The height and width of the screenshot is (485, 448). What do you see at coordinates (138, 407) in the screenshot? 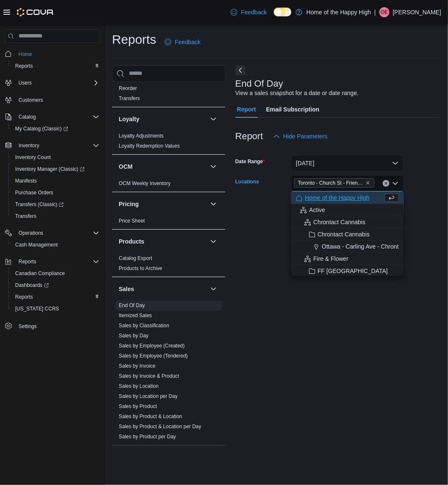
I see `span: Sales by Product` at bounding box center [138, 407].